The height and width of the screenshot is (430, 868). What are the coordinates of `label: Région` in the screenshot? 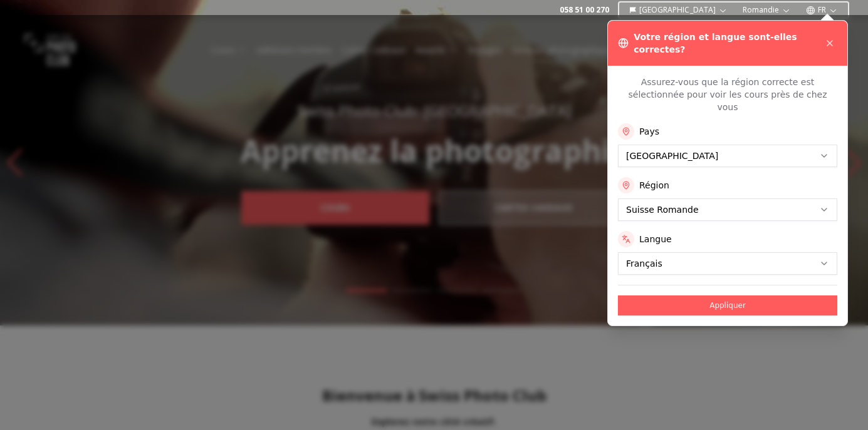 It's located at (654, 185).